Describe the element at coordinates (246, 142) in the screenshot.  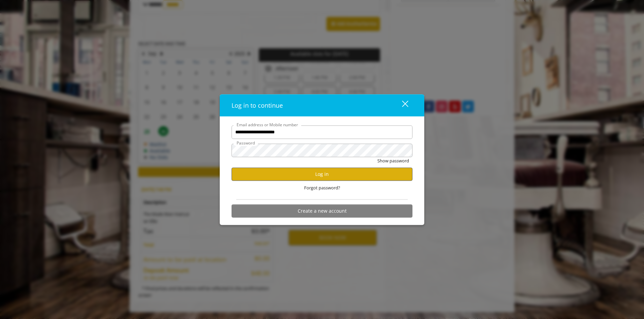
I see `label: Password` at that location.